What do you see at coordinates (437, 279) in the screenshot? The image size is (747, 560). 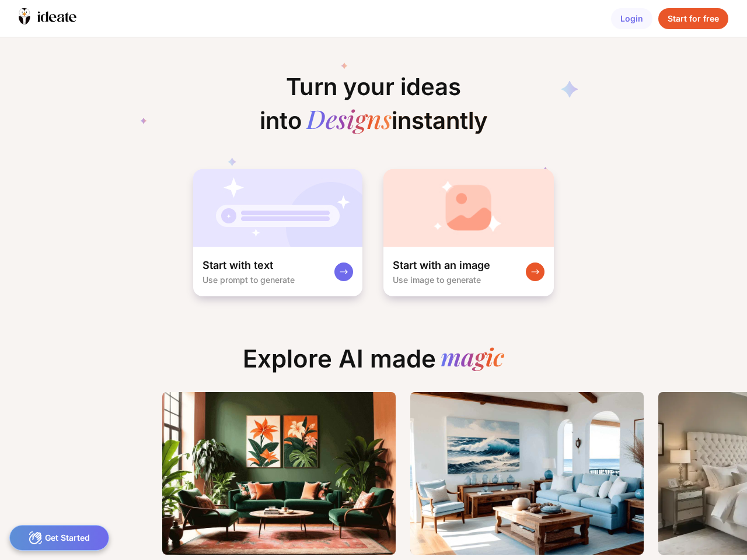 I see `div: Use image to generate` at bounding box center [437, 279].